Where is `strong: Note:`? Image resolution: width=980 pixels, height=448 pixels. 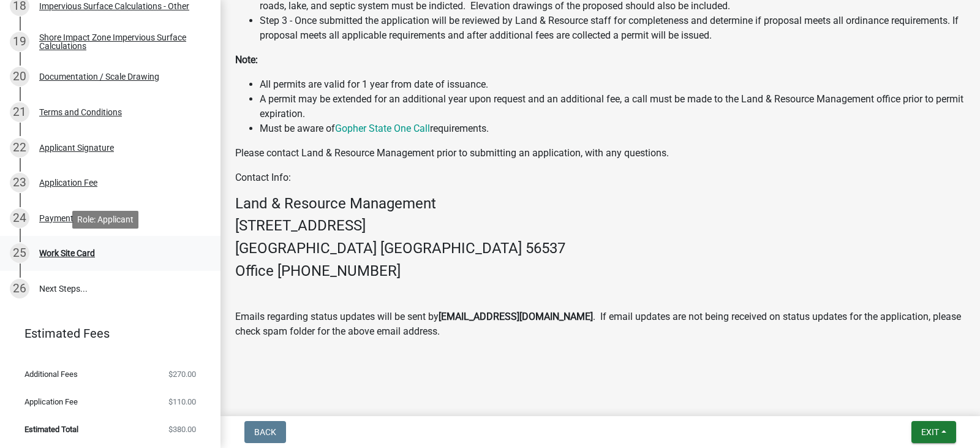 strong: Note: is located at coordinates (246, 59).